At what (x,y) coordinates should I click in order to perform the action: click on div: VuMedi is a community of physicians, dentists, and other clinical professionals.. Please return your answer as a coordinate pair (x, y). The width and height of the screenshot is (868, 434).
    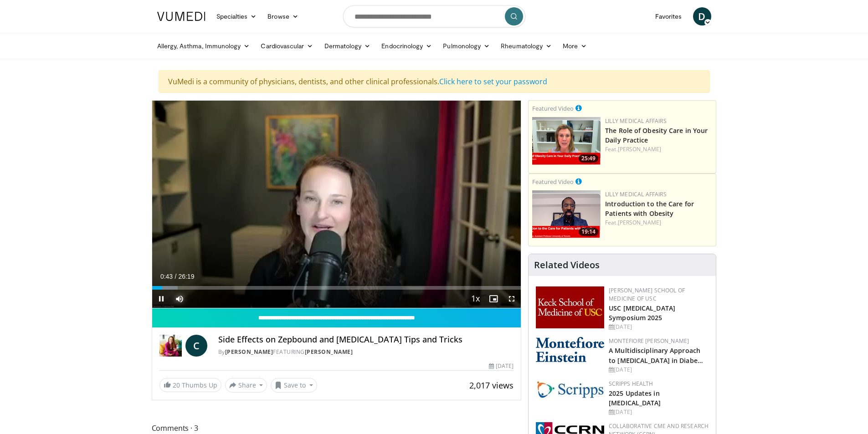
    Looking at the image, I should click on (434, 82).